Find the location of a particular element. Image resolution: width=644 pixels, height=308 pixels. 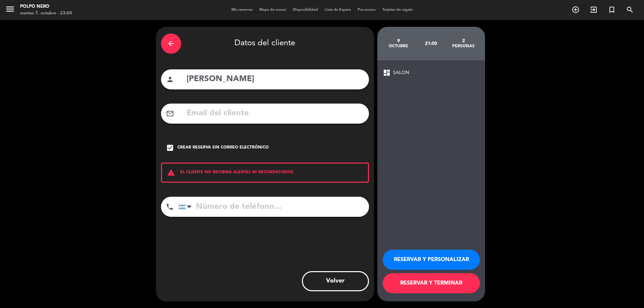

i: search is located at coordinates (630, 10).